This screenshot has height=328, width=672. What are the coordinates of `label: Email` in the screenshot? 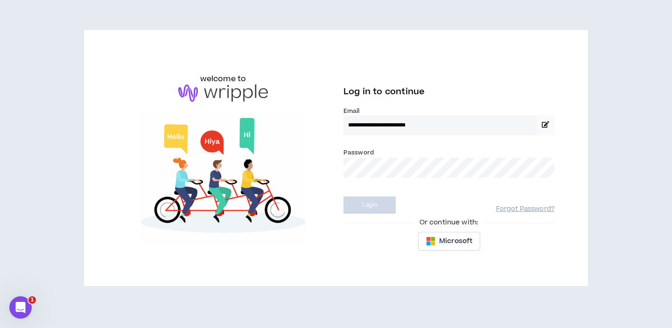 It's located at (449, 111).